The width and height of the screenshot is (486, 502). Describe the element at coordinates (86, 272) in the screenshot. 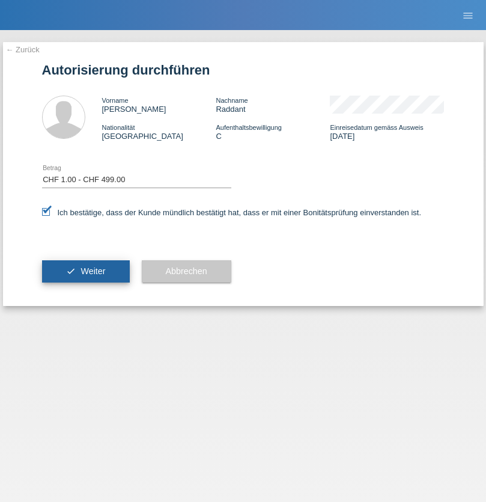

I see `button: check Weiter` at that location.